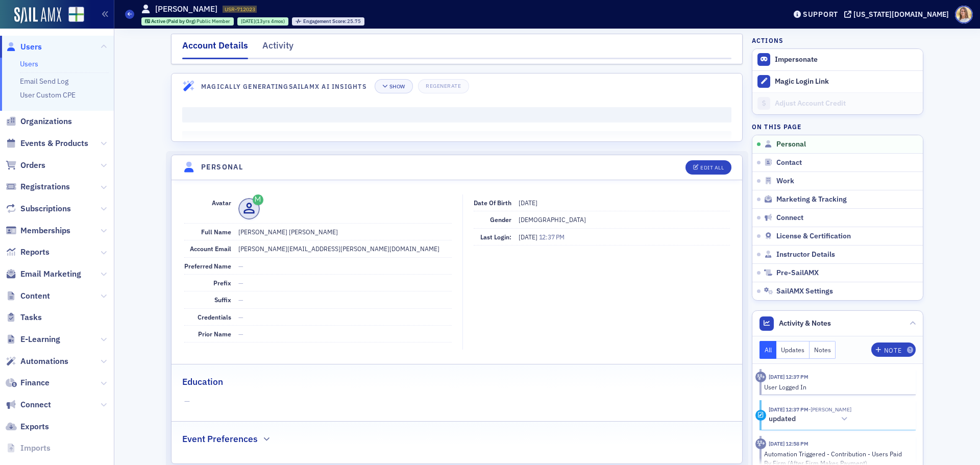 The height and width of the screenshot is (465, 980). Describe the element at coordinates (394, 86) in the screenshot. I see `button: Show` at that location.